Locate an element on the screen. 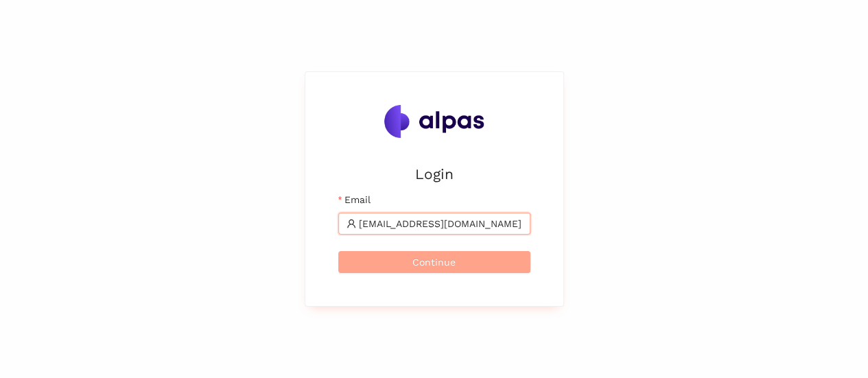 This screenshot has height=378, width=868. input: Email is located at coordinates (441, 224).